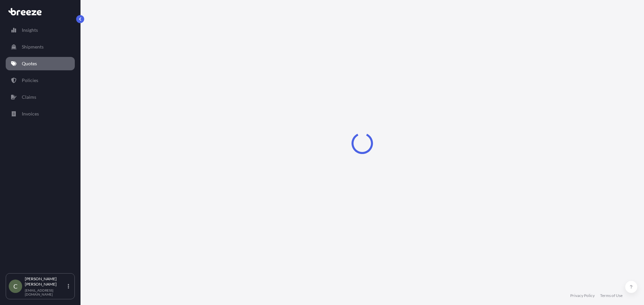 Image resolution: width=644 pixels, height=305 pixels. Describe the element at coordinates (16, 286) in the screenshot. I see `span: C` at that location.